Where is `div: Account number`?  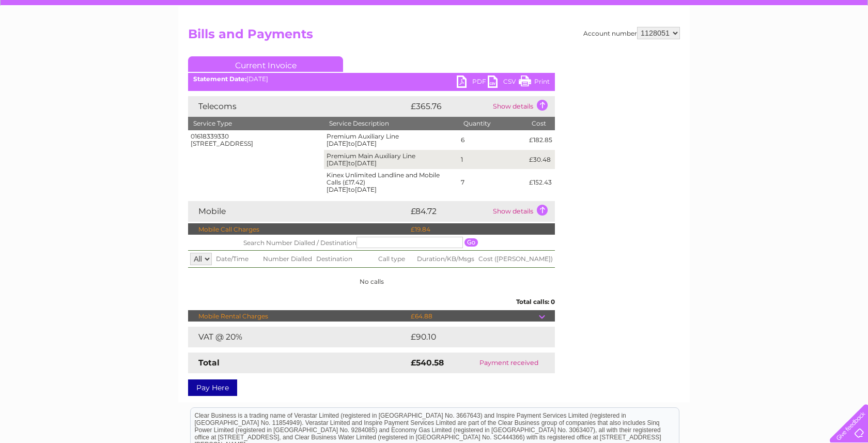 div: Account number is located at coordinates (631, 33).